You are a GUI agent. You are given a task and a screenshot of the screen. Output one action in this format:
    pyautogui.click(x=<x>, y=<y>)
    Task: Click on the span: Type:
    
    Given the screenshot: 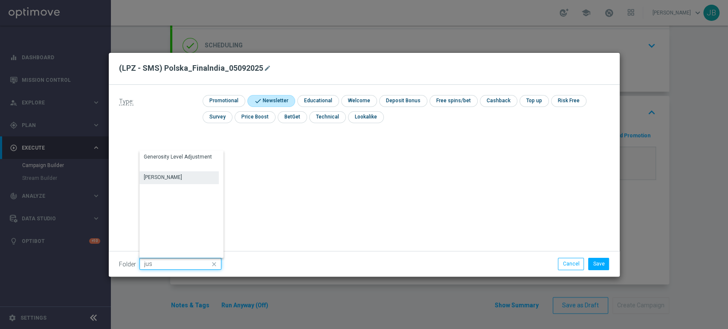 What is the action you would take?
    pyautogui.click(x=126, y=101)
    